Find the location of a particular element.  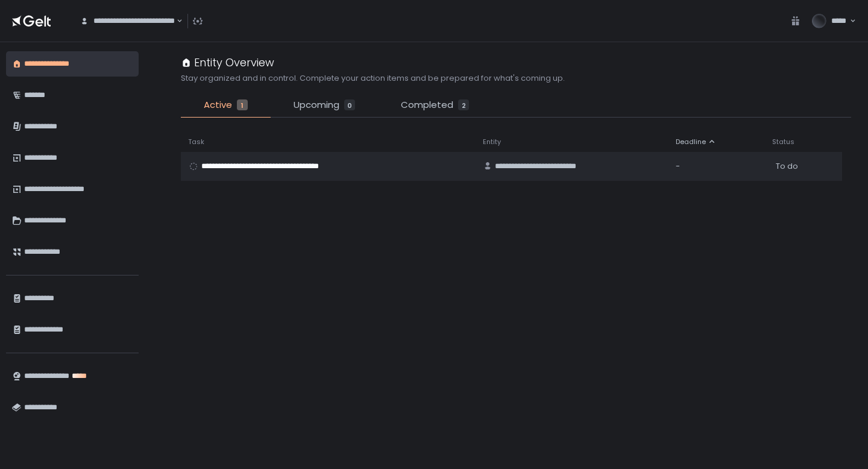

input: Search for option is located at coordinates (175, 21).